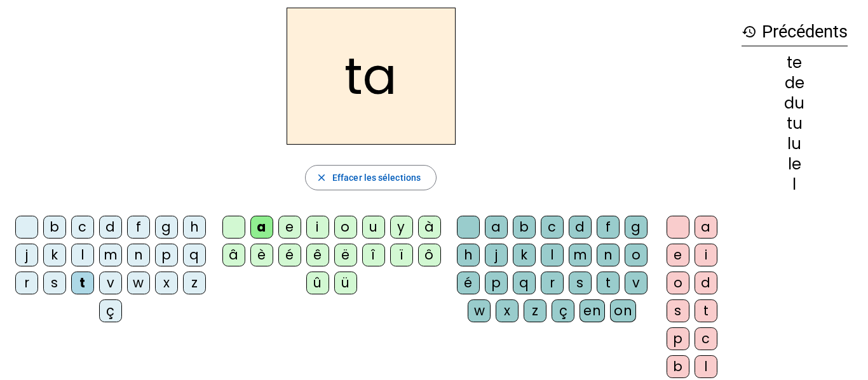 This screenshot has width=868, height=380. Describe the element at coordinates (233, 255) in the screenshot. I see `div: â` at that location.